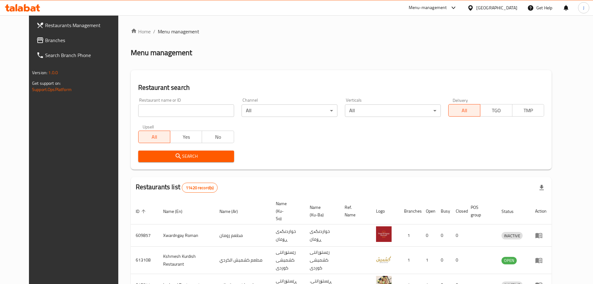  I want to click on td: مطعم رومان, so click(243, 235).